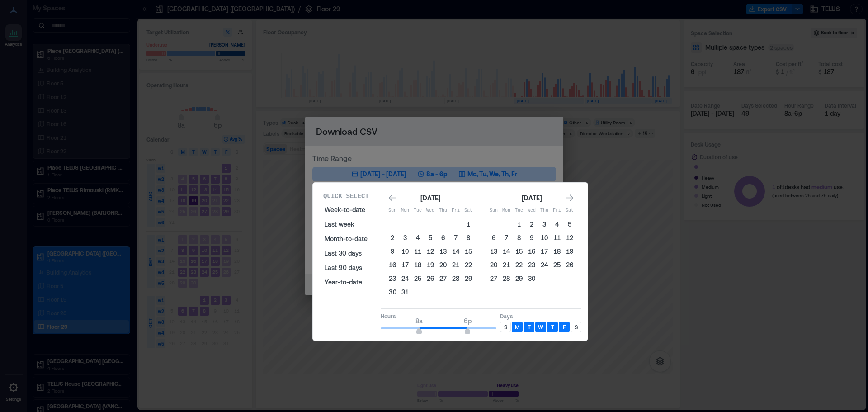 The image size is (868, 412). I want to click on button: Go to previous month, so click(392, 198).